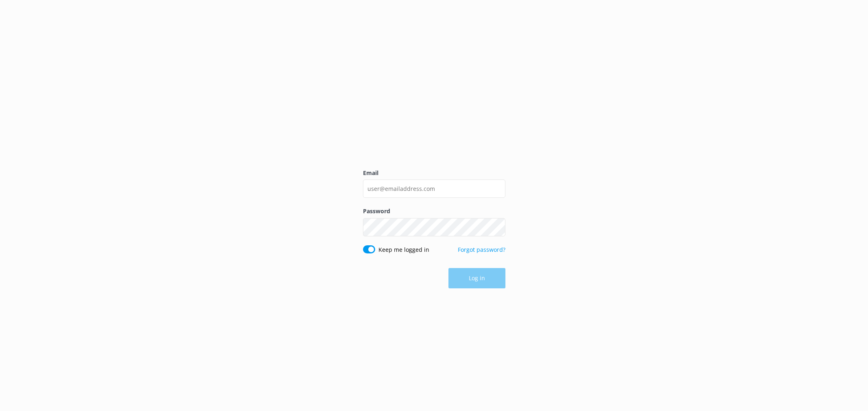  What do you see at coordinates (404, 250) in the screenshot?
I see `label: Keep me logged in` at bounding box center [404, 250].